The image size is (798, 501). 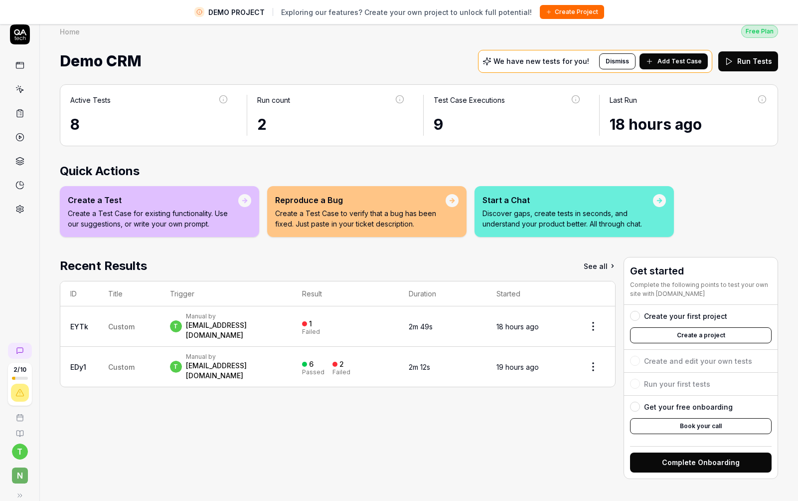 I want to click on button: Add Test Case, so click(x=674, y=61).